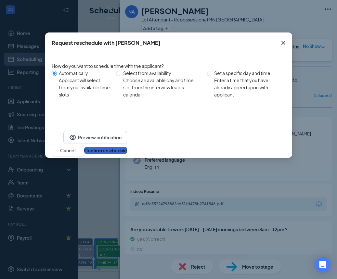 The width and height of the screenshot is (337, 279). Describe the element at coordinates (247, 73) in the screenshot. I see `div: Set a specific day and time` at that location.